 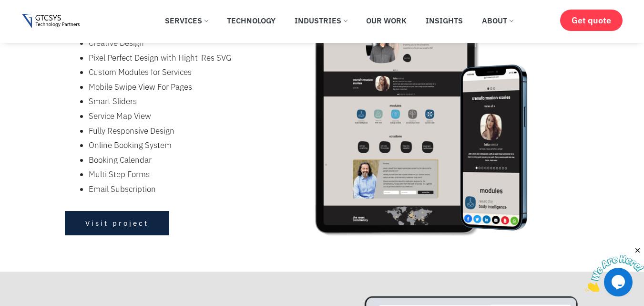 I want to click on a: Our Work, so click(x=386, y=21).